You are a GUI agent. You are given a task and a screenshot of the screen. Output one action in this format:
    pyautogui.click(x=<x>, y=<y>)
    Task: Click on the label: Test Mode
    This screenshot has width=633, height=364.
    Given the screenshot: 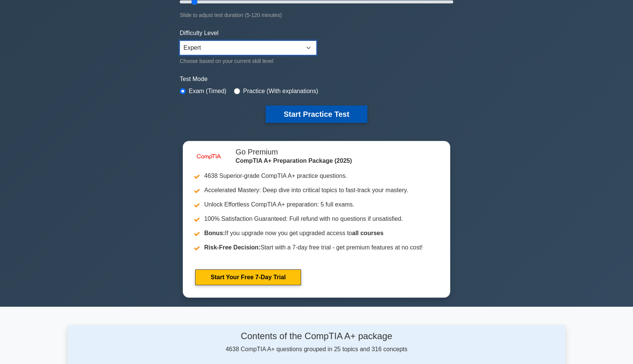 What is the action you would take?
    pyautogui.click(x=316, y=79)
    